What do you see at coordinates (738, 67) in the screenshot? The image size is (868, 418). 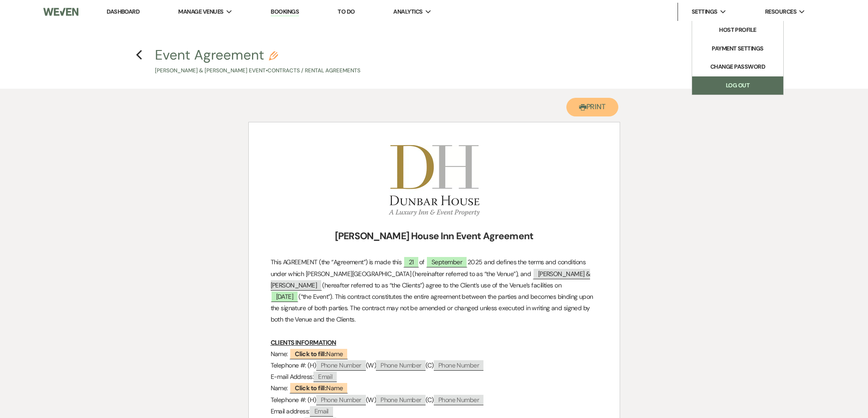 I see `li: Change Password` at bounding box center [738, 67].